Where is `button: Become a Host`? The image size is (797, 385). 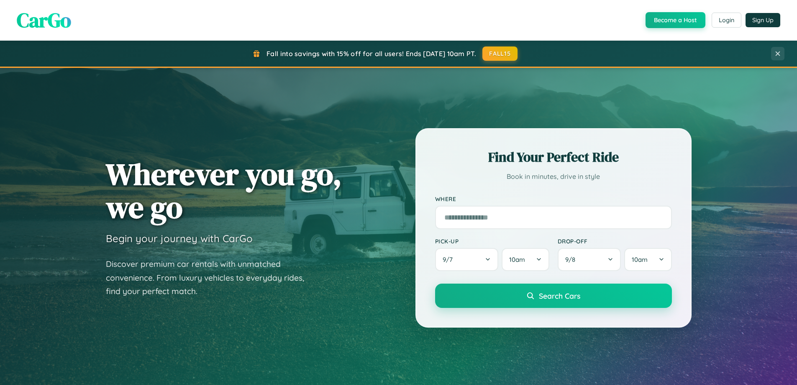 button: Become a Host is located at coordinates (675, 20).